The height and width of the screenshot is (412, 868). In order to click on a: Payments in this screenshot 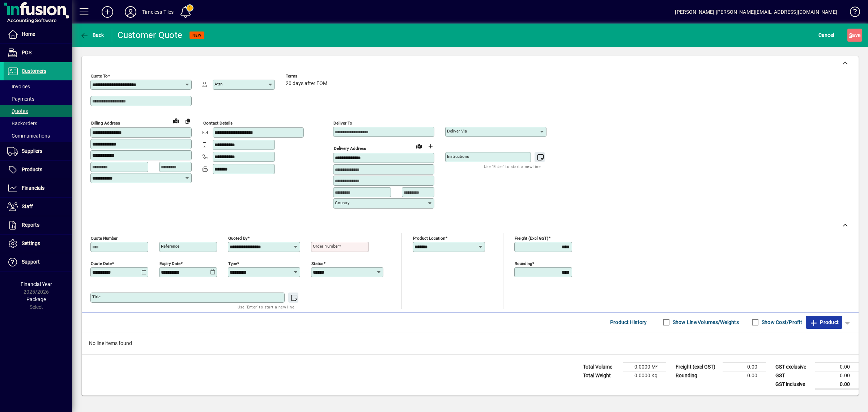, I will do `click(38, 99)`.